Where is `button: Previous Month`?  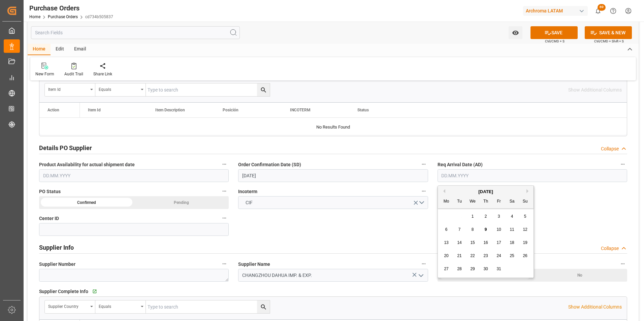
button: Previous Month is located at coordinates (443, 191).